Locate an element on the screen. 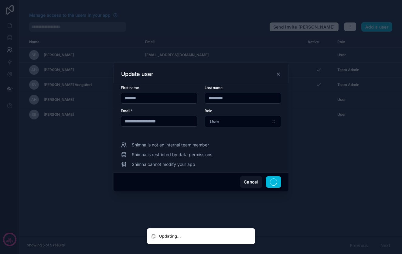 This screenshot has height=254, width=402. span: Shimna is restricted by data permissions is located at coordinates (172, 155).